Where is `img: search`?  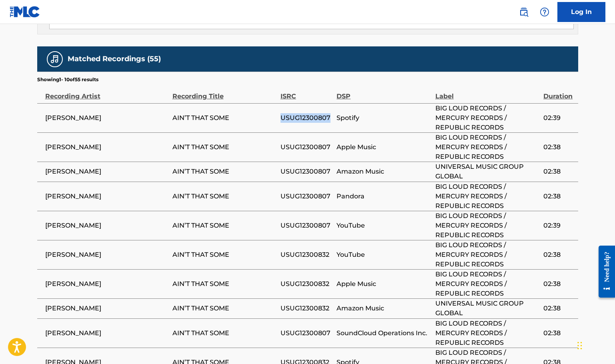 img: search is located at coordinates (524, 12).